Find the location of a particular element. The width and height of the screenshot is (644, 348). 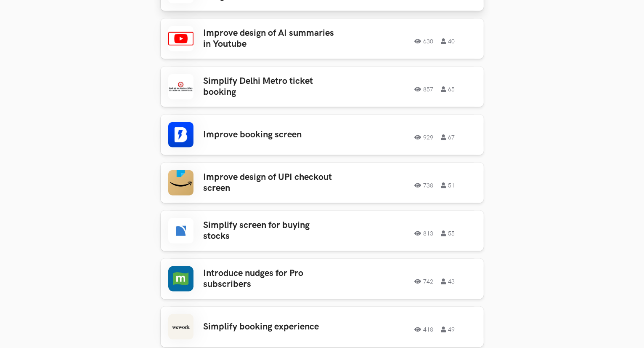

h3: Improve booking screen is located at coordinates (269, 135).